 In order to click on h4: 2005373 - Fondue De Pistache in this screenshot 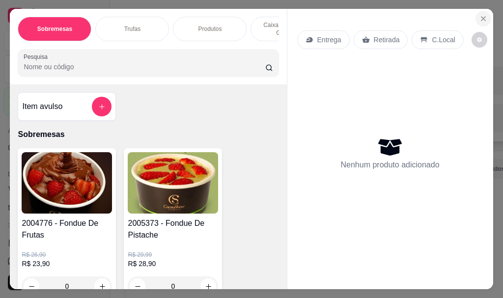, I will do `click(173, 229)`.